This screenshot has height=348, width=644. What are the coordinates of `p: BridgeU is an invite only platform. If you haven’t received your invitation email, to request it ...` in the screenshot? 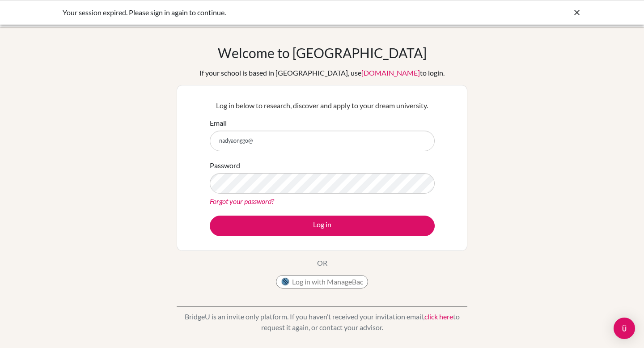 It's located at (322, 322).